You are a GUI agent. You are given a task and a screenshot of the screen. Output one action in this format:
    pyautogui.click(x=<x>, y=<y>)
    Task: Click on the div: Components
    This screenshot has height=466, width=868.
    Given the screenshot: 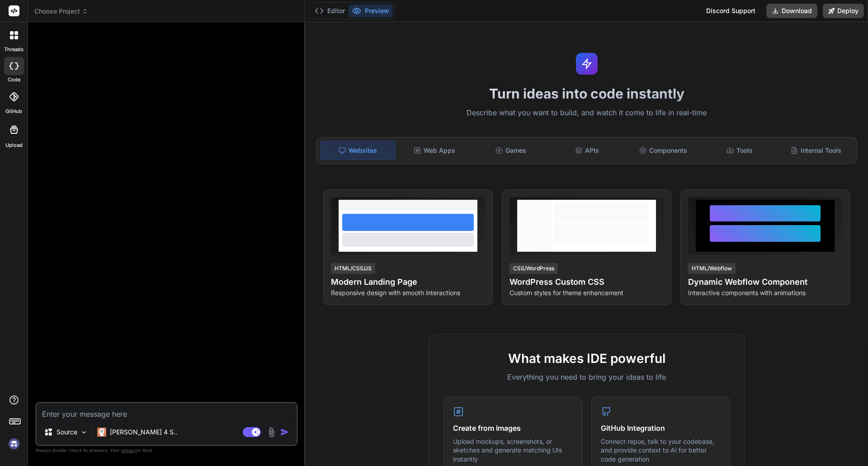 What is the action you would take?
    pyautogui.click(x=663, y=150)
    